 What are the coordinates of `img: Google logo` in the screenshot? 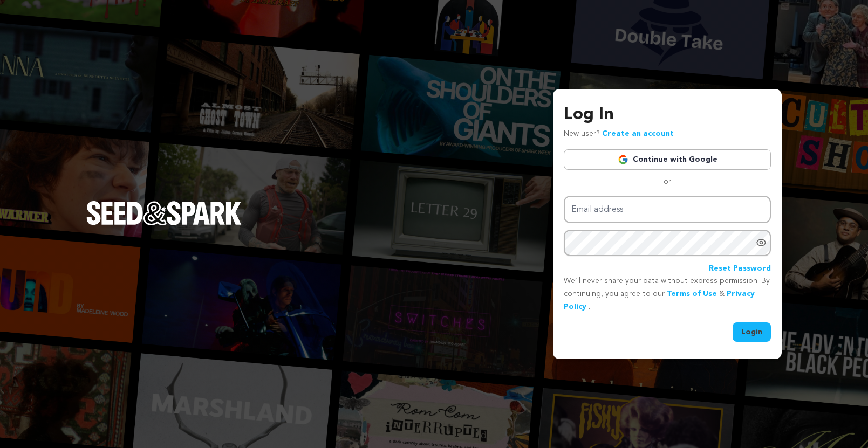 It's located at (623, 160).